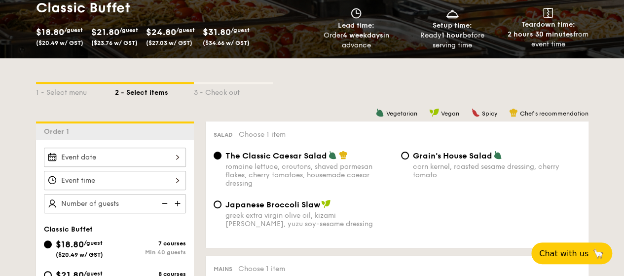  Describe the element at coordinates (161, 32) in the screenshot. I see `span: $24.80` at that location.